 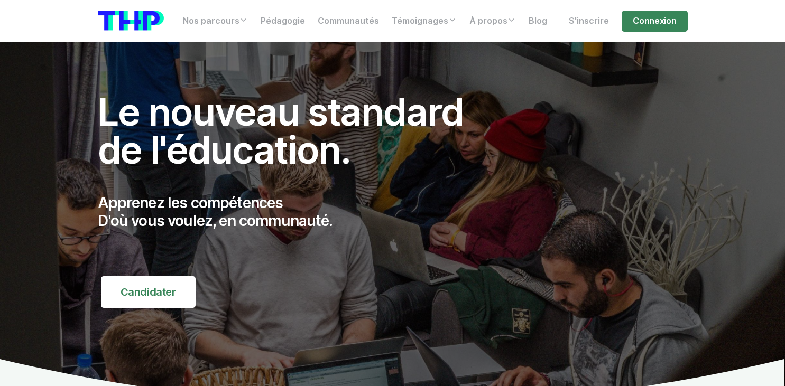 What do you see at coordinates (292, 212) in the screenshot?
I see `p: Apprenez les compétences D'où vous voulez, en communauté.` at bounding box center [292, 212].